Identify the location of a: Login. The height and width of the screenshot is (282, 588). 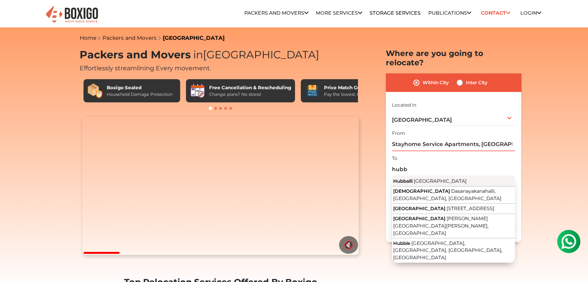
(531, 13).